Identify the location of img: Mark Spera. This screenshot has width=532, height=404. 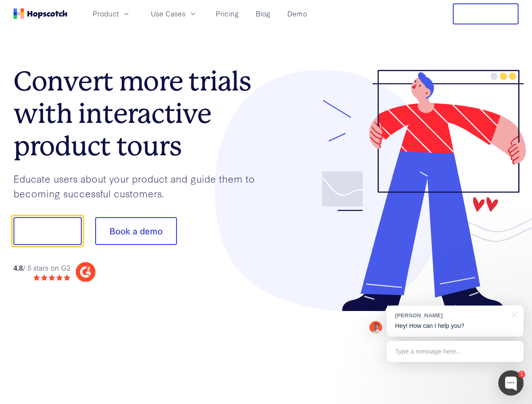
(376, 327).